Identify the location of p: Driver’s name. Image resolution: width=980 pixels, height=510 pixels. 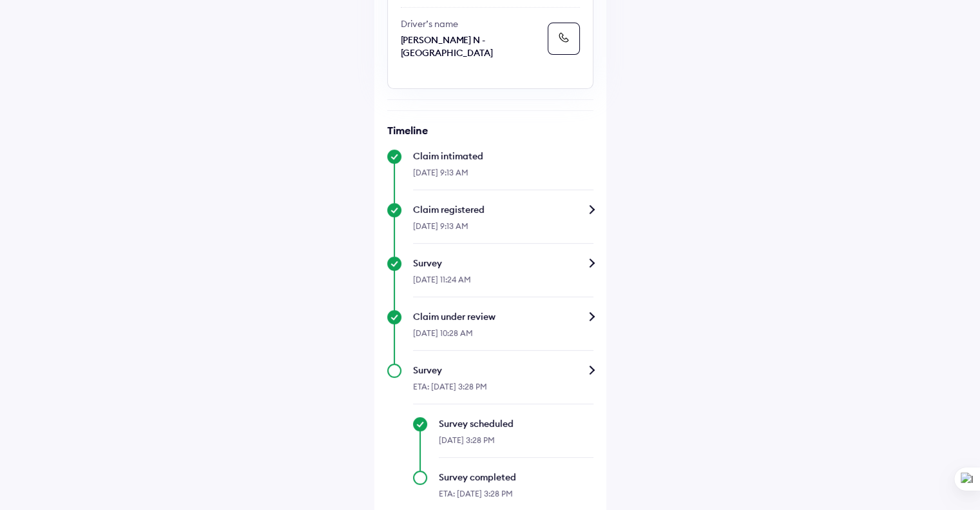
(472, 24).